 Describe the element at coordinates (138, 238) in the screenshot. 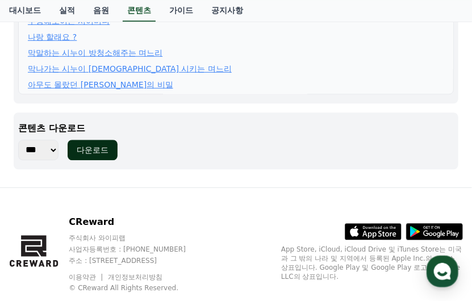

I see `p: 주식회사 와이피랩` at that location.